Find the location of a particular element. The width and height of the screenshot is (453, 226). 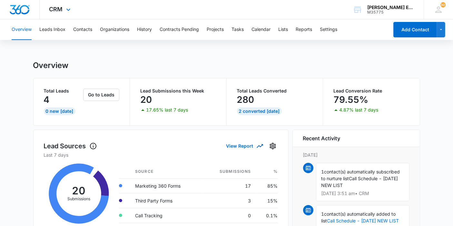

h1: Lead Sources is located at coordinates (70, 146).